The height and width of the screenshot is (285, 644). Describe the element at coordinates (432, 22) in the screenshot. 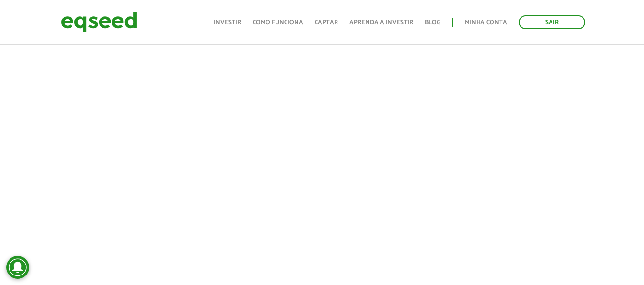

I see `a: Blog` at that location.